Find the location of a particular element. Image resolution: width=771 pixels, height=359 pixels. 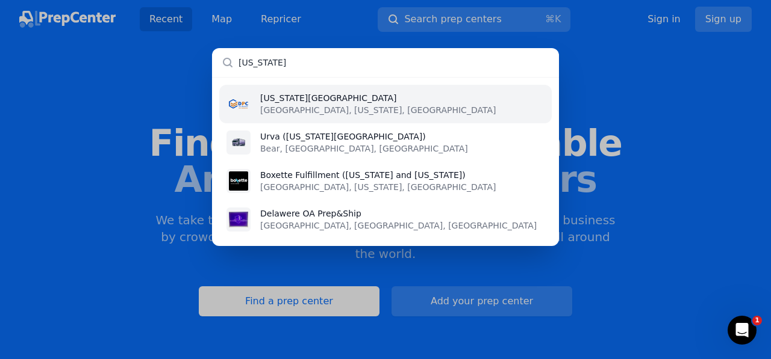

img: Boxette Fulfillment (Delaware and California) is located at coordinates (238, 181).